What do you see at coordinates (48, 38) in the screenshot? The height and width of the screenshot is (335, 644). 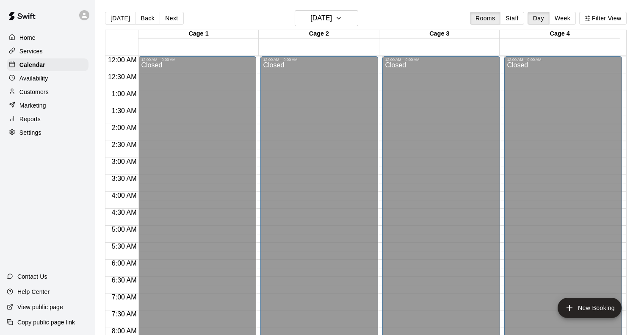 I see `div: Home` at bounding box center [48, 38].